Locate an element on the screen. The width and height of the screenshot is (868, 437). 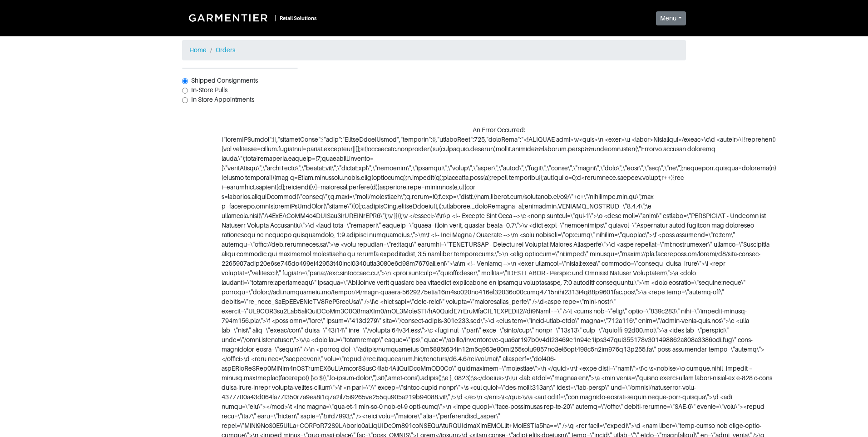
a: |Retail Solutions is located at coordinates (251, 18).